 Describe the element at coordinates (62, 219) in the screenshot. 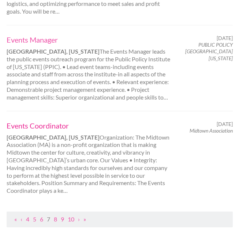

I see `a: Page 9` at that location.